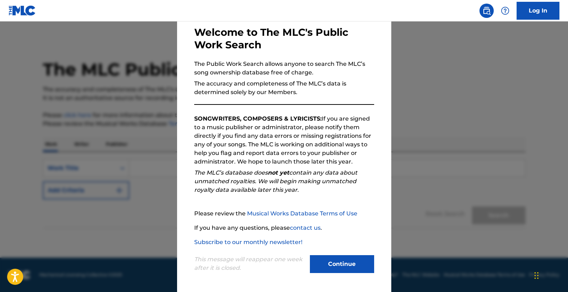  Describe the element at coordinates (487, 11) in the screenshot. I see `img: search` at that location.